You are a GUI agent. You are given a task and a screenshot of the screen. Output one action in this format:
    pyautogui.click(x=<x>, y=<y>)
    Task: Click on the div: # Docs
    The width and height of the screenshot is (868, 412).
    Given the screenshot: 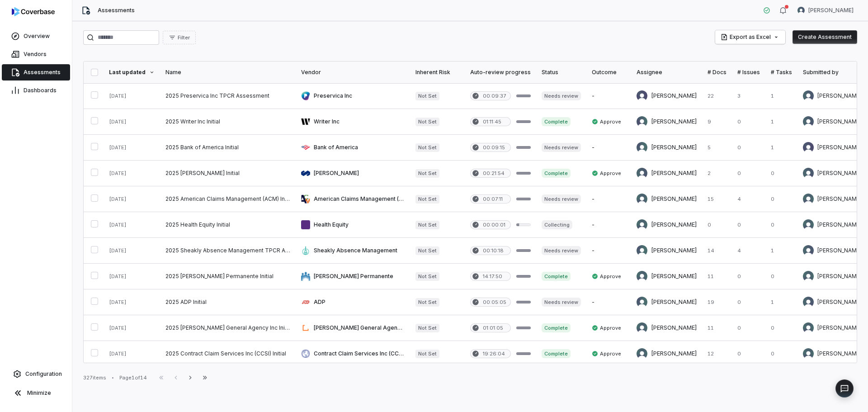 What is the action you would take?
    pyautogui.click(x=717, y=72)
    